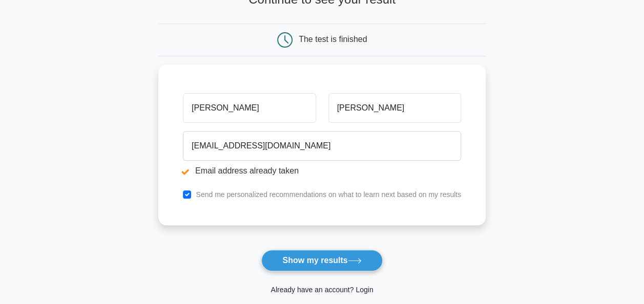 Image resolution: width=644 pixels, height=304 pixels. What do you see at coordinates (322, 171) in the screenshot?
I see `li: Email address already taken` at bounding box center [322, 171].